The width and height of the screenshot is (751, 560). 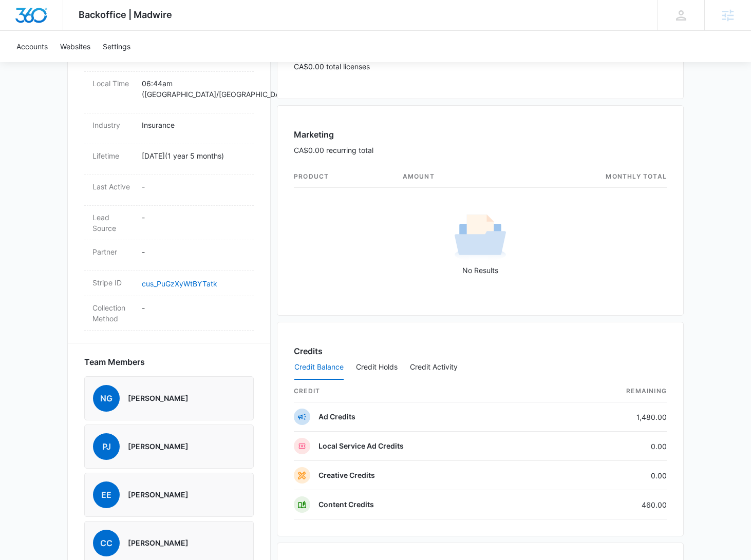 I want to click on dt: Last Active, so click(x=113, y=186).